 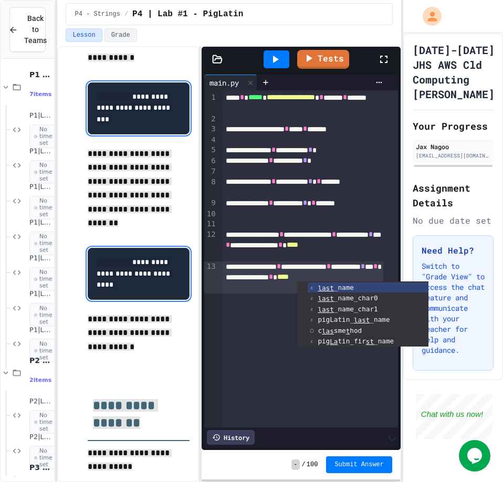 I want to click on div: 2, so click(x=211, y=119).